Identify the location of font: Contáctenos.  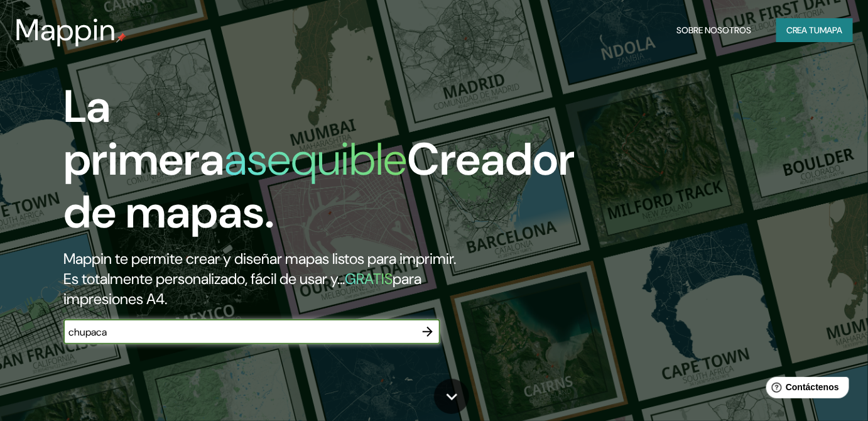
(56, 15).